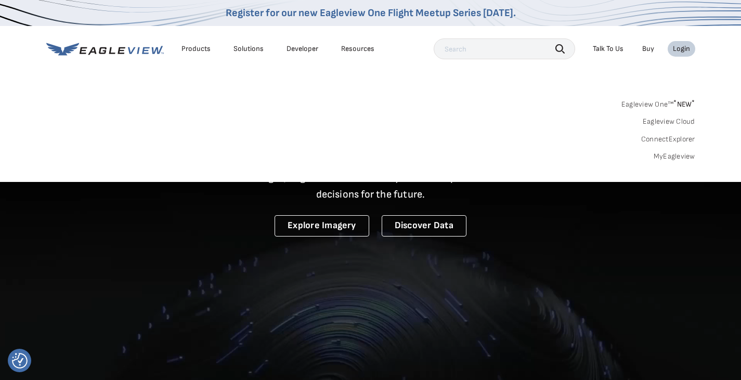  What do you see at coordinates (608, 49) in the screenshot?
I see `div: Talk To Us` at bounding box center [608, 49].